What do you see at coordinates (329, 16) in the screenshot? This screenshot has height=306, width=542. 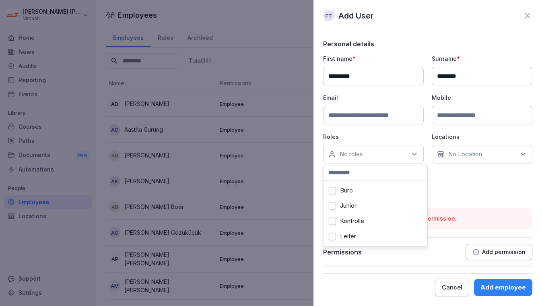 I see `div: ft` at bounding box center [329, 16].